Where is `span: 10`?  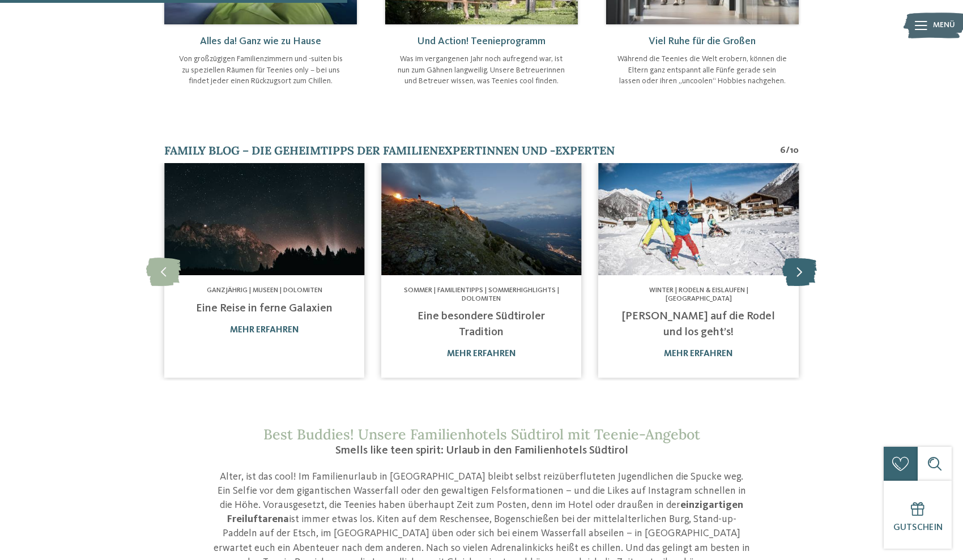
span: 10 is located at coordinates (794, 151).